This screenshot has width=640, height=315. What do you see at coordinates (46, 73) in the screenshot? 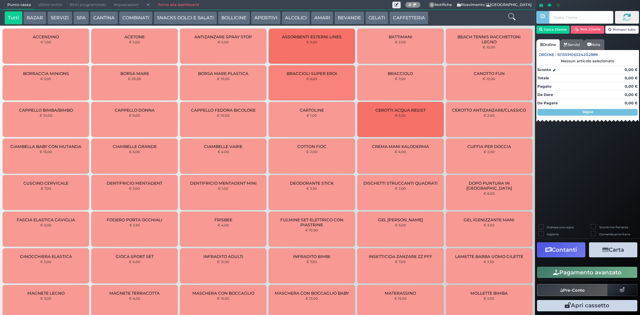
I see `span: BORRACCIA MINIONS` at bounding box center [46, 73].